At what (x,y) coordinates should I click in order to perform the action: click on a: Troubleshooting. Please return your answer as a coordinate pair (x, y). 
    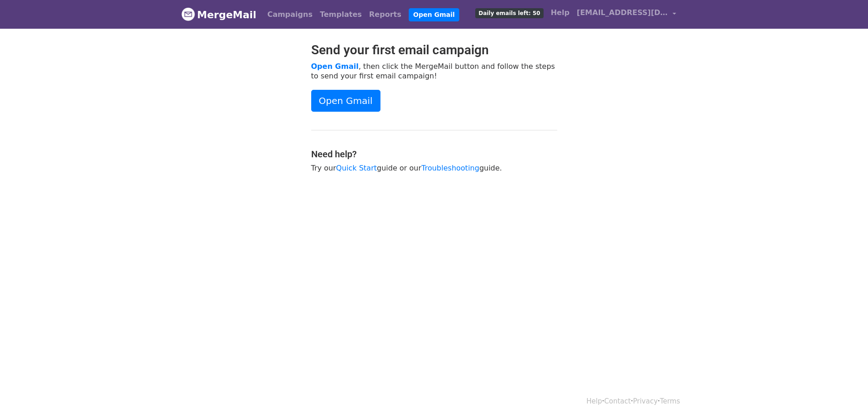
    Looking at the image, I should click on (450, 168).